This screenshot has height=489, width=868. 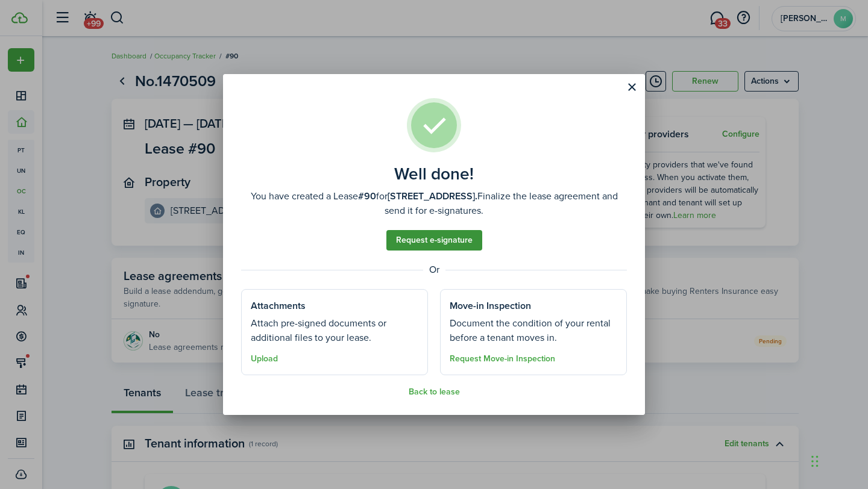 I want to click on button: Close modal, so click(x=632, y=87).